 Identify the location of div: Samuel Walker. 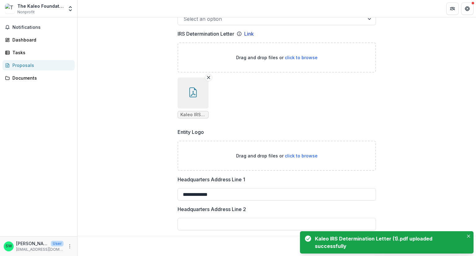
(9, 246).